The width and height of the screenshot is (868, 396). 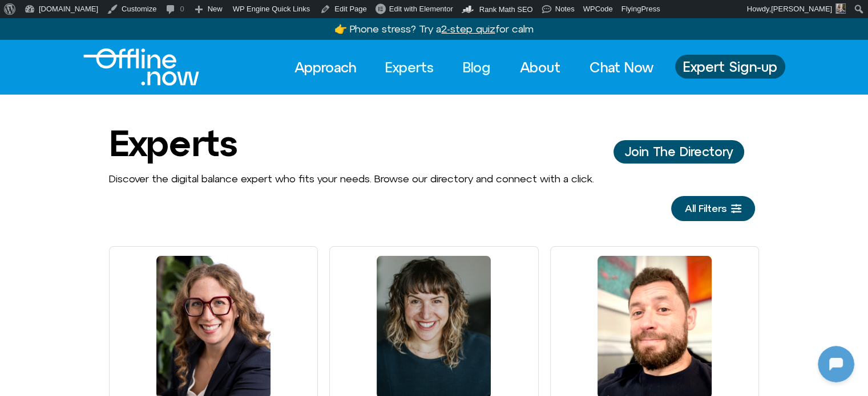 I want to click on svg: Restart Conversation Button, so click(x=189, y=15).